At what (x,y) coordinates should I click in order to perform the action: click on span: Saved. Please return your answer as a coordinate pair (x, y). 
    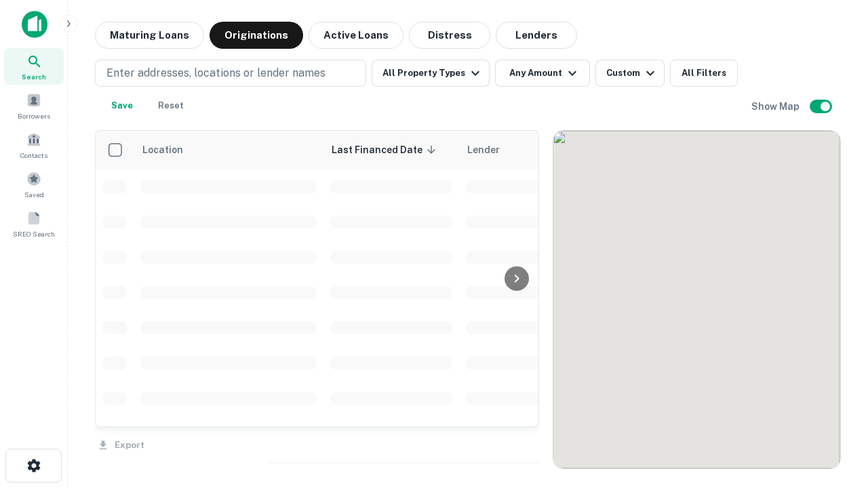
    Looking at the image, I should click on (34, 194).